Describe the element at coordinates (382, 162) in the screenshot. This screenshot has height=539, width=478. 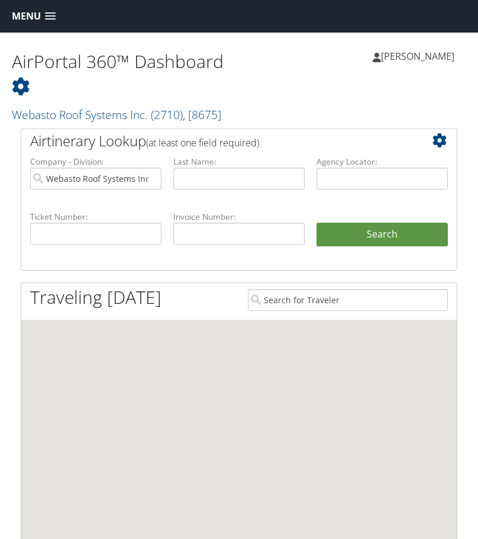
I see `label: Agency Locator:` at that location.